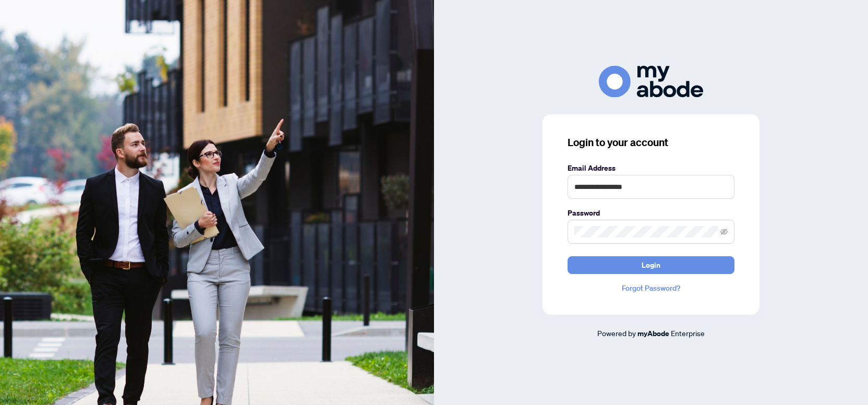 The height and width of the screenshot is (405, 868). What do you see at coordinates (653, 333) in the screenshot?
I see `a: myAbode` at bounding box center [653, 333].